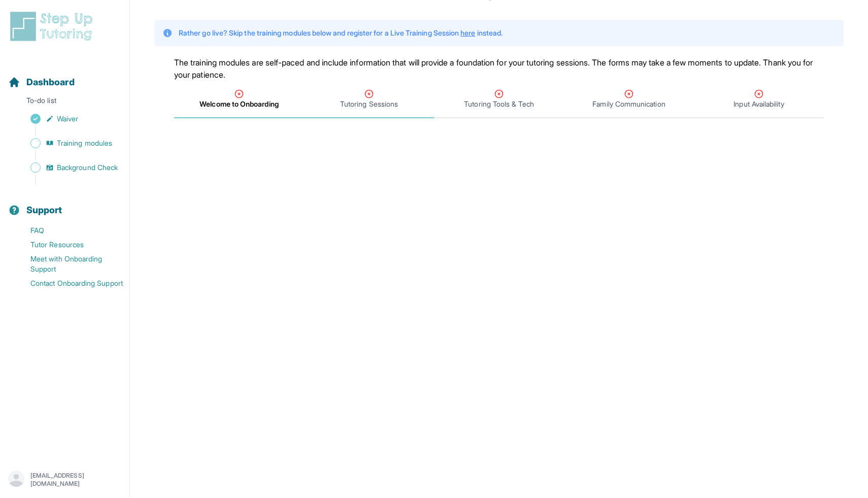  Describe the element at coordinates (68, 143) in the screenshot. I see `a: Training modules` at that location.